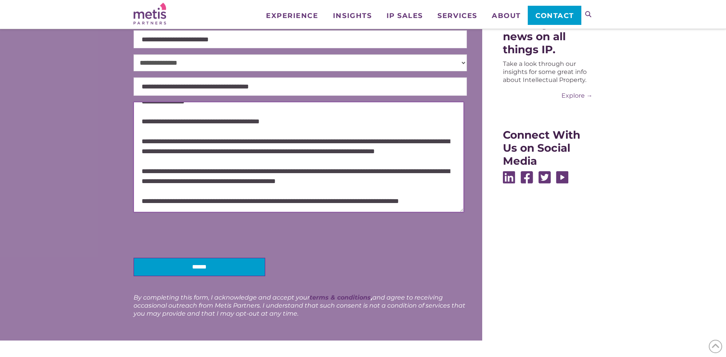  What do you see at coordinates (554, 15) in the screenshot?
I see `a: Contact` at bounding box center [554, 15].